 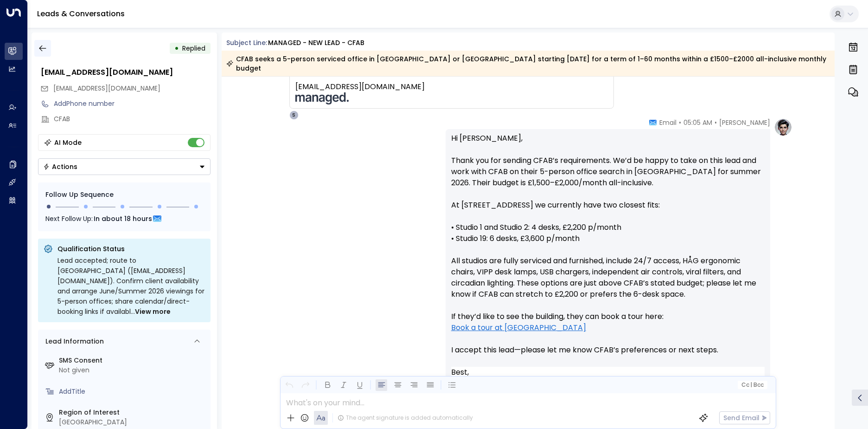 I want to click on div: AddPhone number, so click(x=132, y=103).